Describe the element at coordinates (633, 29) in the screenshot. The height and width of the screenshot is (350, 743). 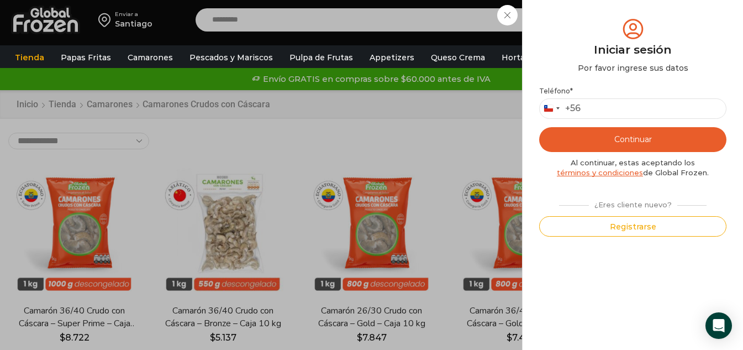
I see `img: tabler-icon-user-circle.svg` at that location.